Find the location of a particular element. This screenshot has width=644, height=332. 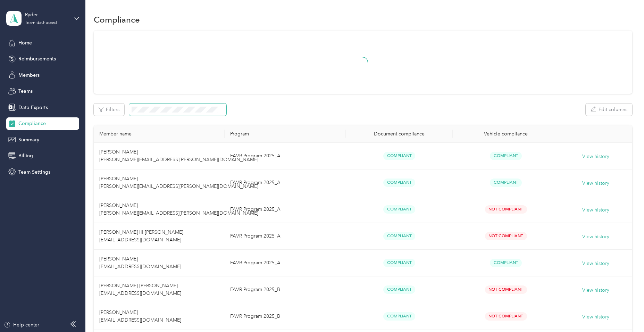

span: Data Exports is located at coordinates (33, 107).